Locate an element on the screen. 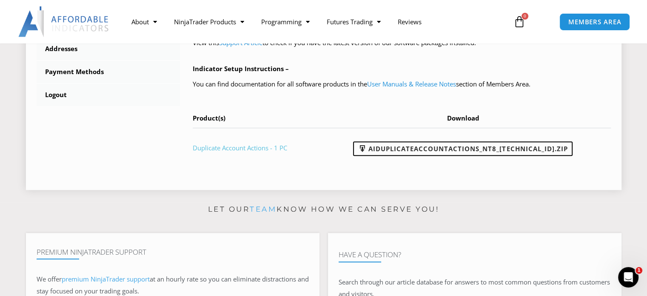 This screenshot has height=296, width=647. a: MEMBERS AREA is located at coordinates (595, 22).